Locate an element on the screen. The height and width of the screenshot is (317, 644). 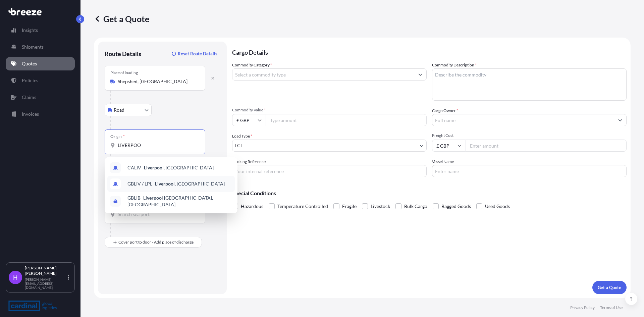
button: Select transport is located at coordinates (128, 110).